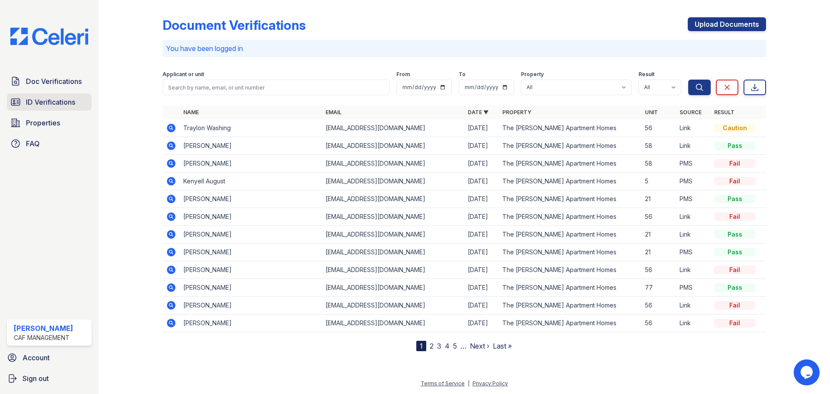 The width and height of the screenshot is (830, 394). Describe the element at coordinates (659, 287) in the screenshot. I see `td: 77` at that location.